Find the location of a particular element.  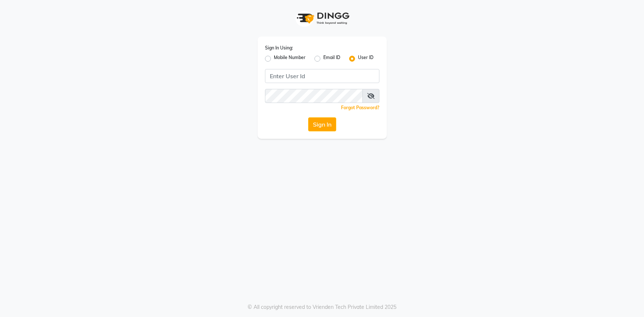

a: Forgot Password? is located at coordinates (360, 107).